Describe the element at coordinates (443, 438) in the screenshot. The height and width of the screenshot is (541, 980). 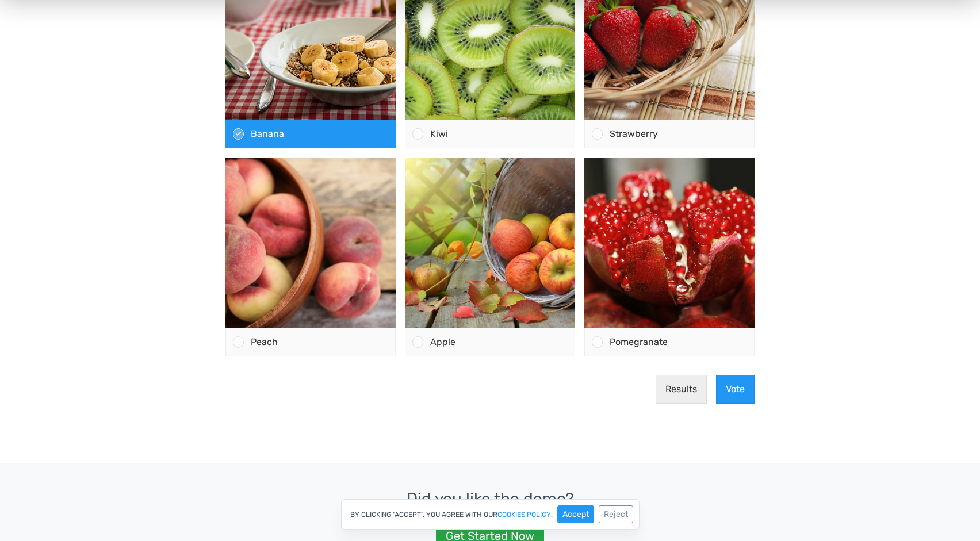
I see `span: Apple` at that location.